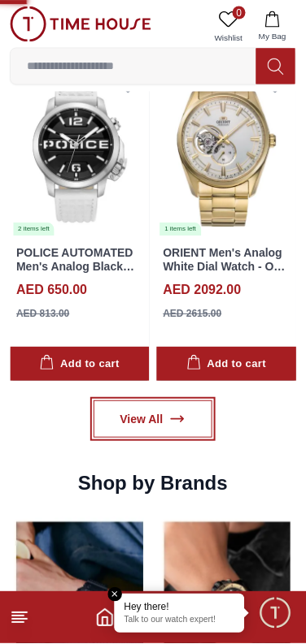 The height and width of the screenshot is (644, 306). I want to click on div: Hey there!, so click(180, 608).